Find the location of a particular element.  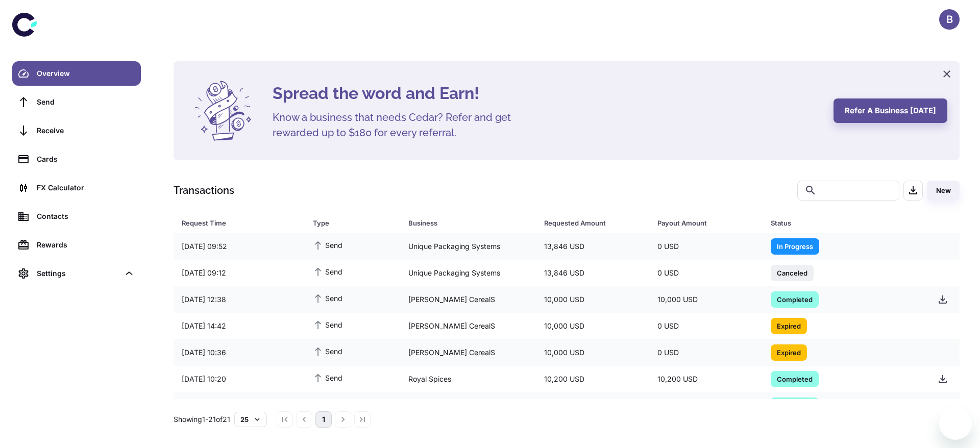

h1: Transactions is located at coordinates (204, 190).